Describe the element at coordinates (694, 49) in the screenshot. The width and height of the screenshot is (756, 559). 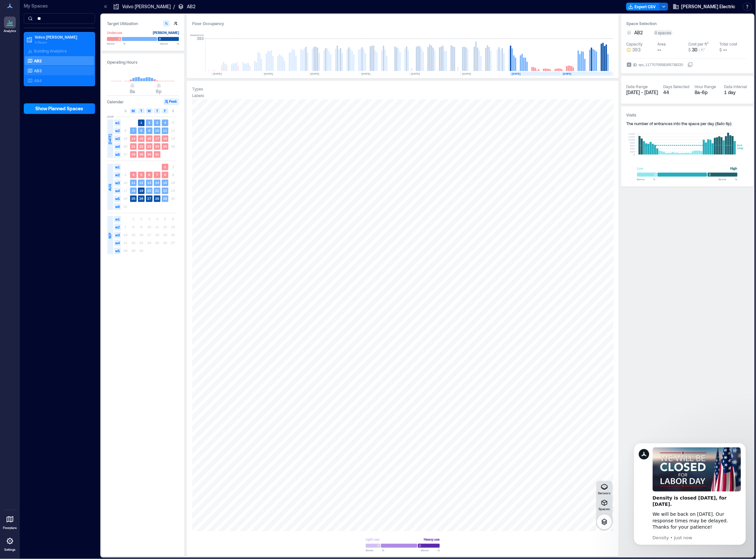
I see `span: 30` at that location.